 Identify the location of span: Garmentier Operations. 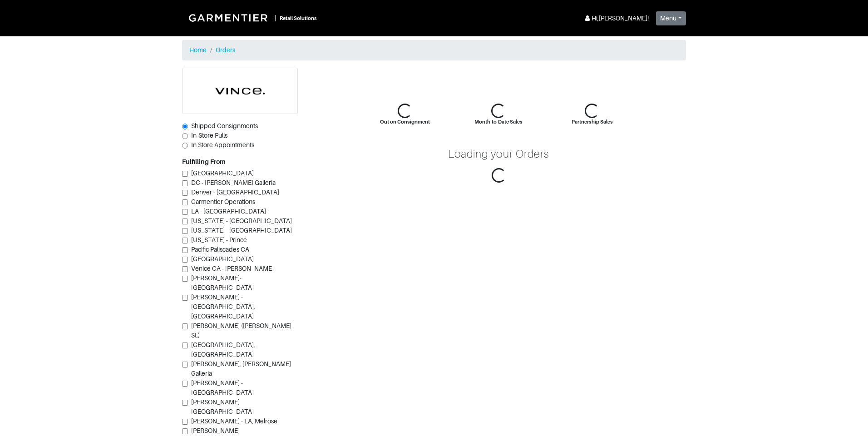
(223, 202).